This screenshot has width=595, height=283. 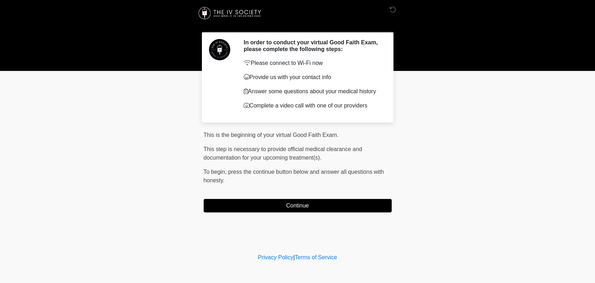 What do you see at coordinates (312, 106) in the screenshot?
I see `p: Complete a video call with one of our providers` at bounding box center [312, 106].